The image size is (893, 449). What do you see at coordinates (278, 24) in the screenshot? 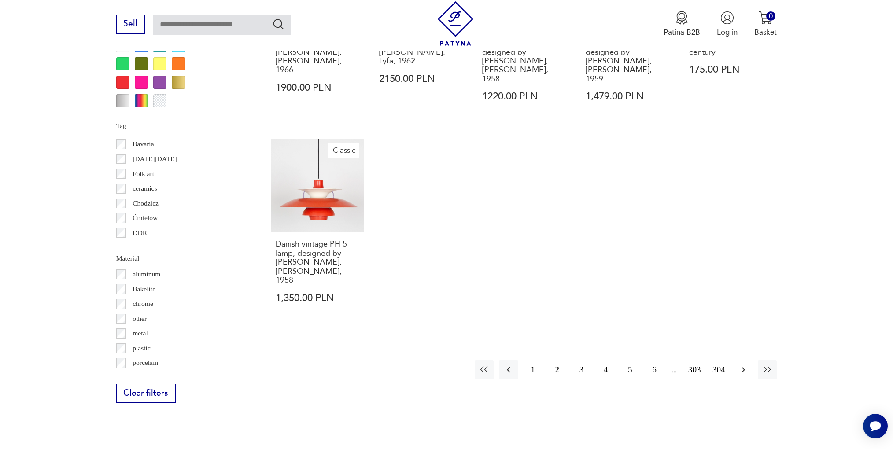
I see `button: Search` at bounding box center [278, 24].